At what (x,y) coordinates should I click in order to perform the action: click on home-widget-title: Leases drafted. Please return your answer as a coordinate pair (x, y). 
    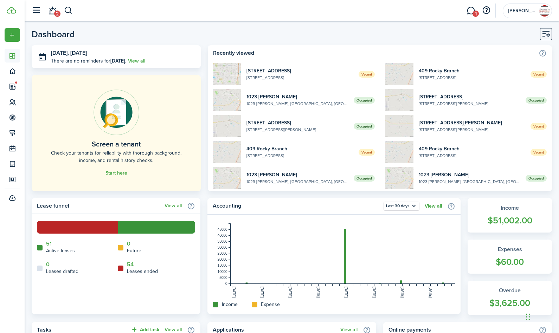
    Looking at the image, I should click on (62, 271).